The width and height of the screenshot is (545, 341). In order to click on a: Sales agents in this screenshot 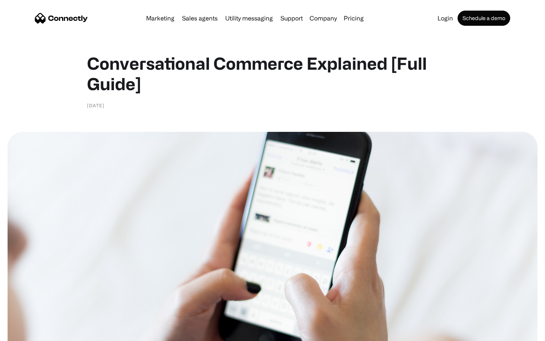, I will do `click(200, 18)`.